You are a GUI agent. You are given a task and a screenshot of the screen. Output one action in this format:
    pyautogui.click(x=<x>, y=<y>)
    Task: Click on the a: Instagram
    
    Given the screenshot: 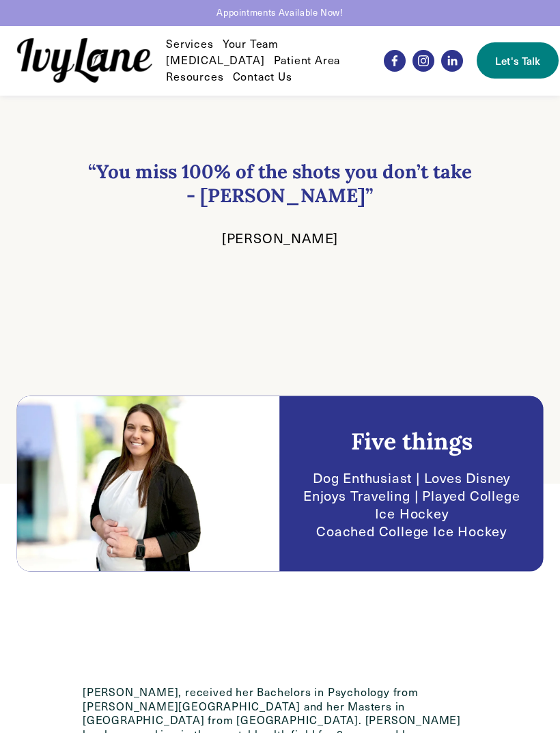 What is the action you would take?
    pyautogui.click(x=423, y=61)
    